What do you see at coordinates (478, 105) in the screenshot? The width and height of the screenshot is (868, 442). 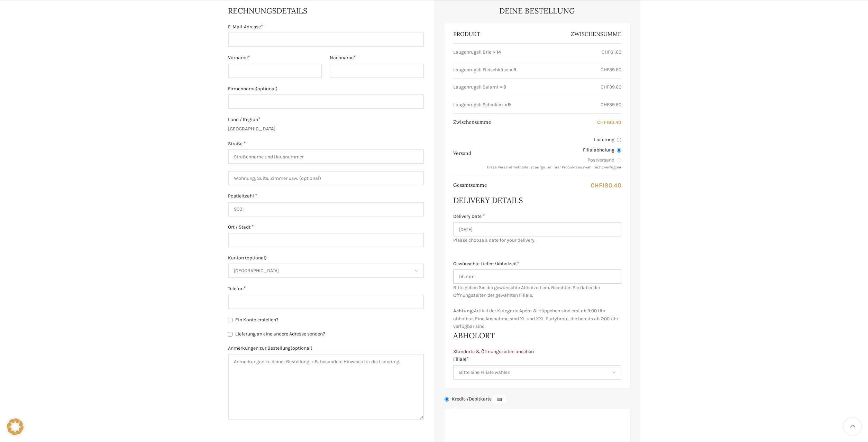 I see `span: Laugenrugeli Schinken` at bounding box center [478, 105].